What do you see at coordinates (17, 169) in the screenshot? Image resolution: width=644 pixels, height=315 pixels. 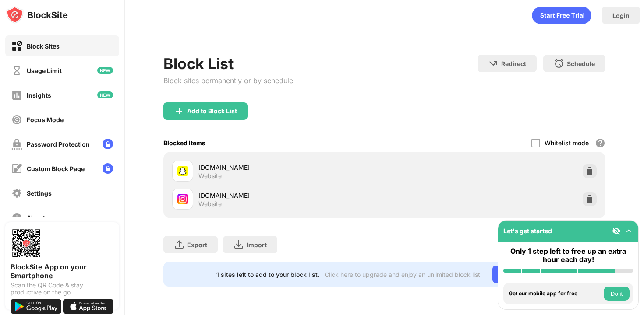 I see `img: customize-block-page-off.svg` at bounding box center [17, 169].